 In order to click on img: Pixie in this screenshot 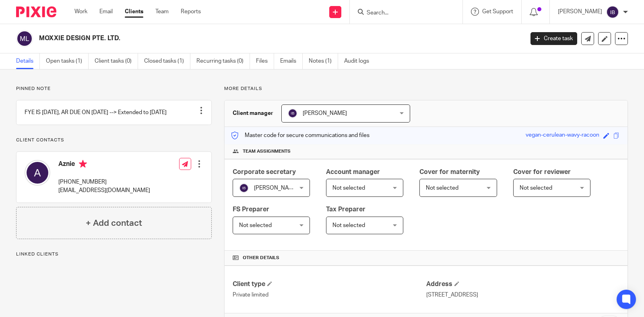, I will do `click(36, 11)`.